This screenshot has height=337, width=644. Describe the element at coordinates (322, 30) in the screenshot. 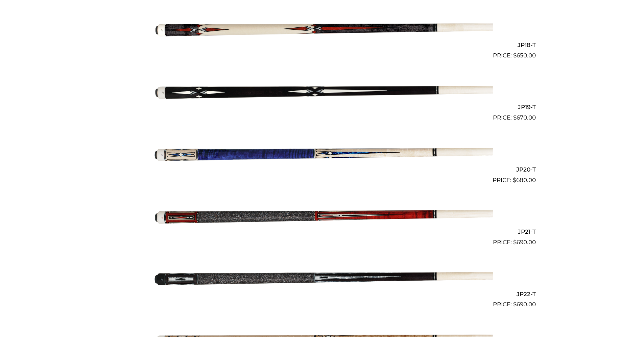

I see `a: JP18-T $650.00` at that location.